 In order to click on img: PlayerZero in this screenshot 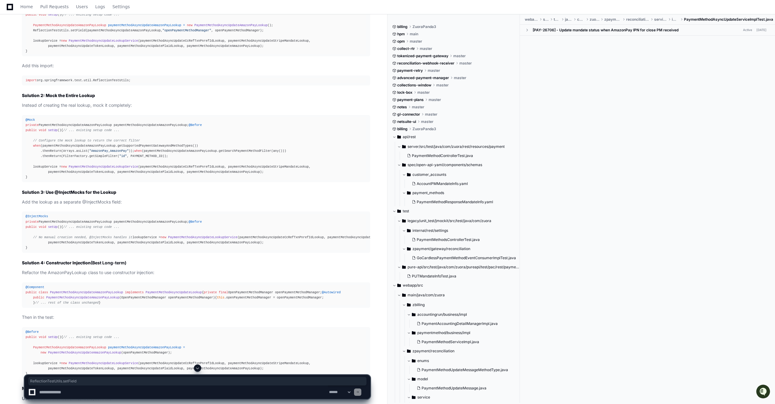, I will do `click(12, 12)`.